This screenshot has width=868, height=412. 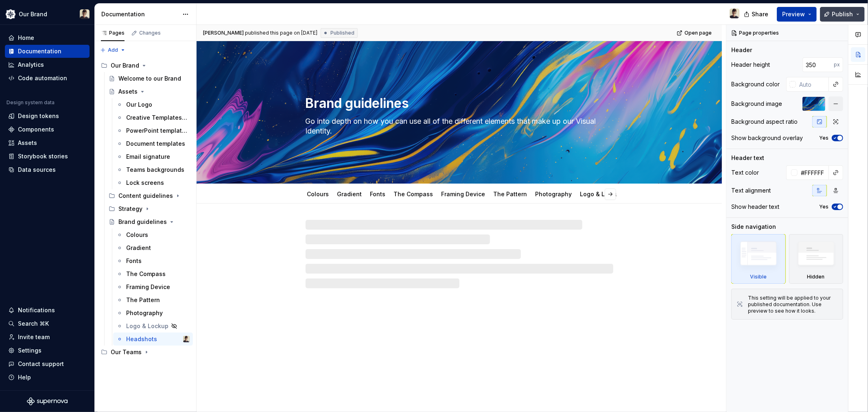 I want to click on div: Analytics, so click(x=31, y=65).